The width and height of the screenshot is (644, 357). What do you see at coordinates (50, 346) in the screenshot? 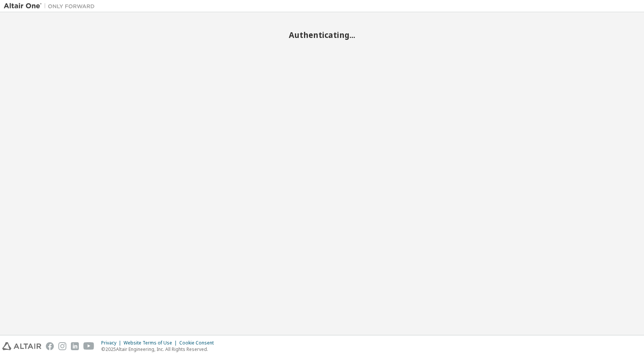
I see `img: facebook.svg` at bounding box center [50, 346].